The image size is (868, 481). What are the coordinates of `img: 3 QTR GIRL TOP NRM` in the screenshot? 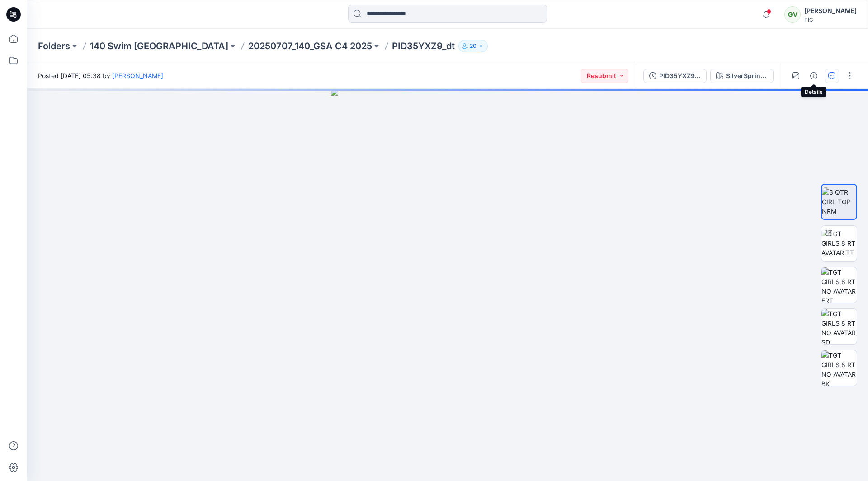 It's located at (839, 202).